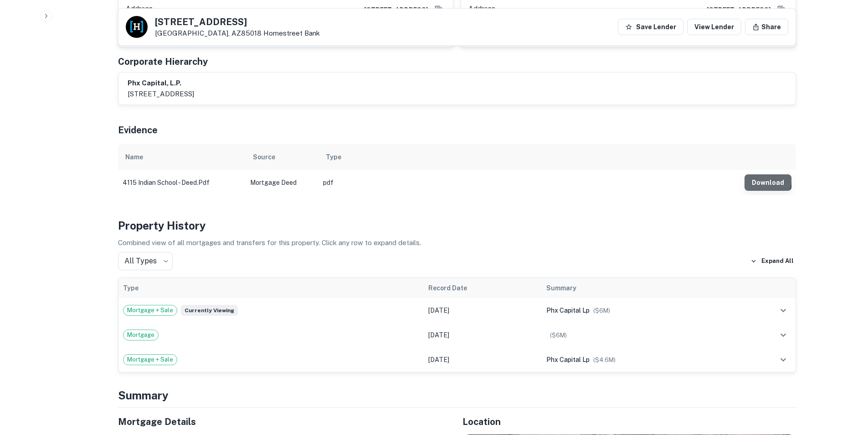  I want to click on td: pdf, so click(529, 183).